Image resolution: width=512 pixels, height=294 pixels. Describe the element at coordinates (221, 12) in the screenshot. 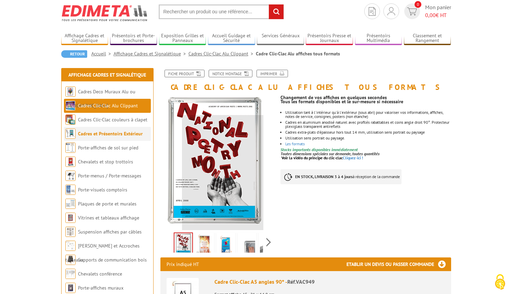

I see `input: Rechercher un produit ou une référence...` at that location.